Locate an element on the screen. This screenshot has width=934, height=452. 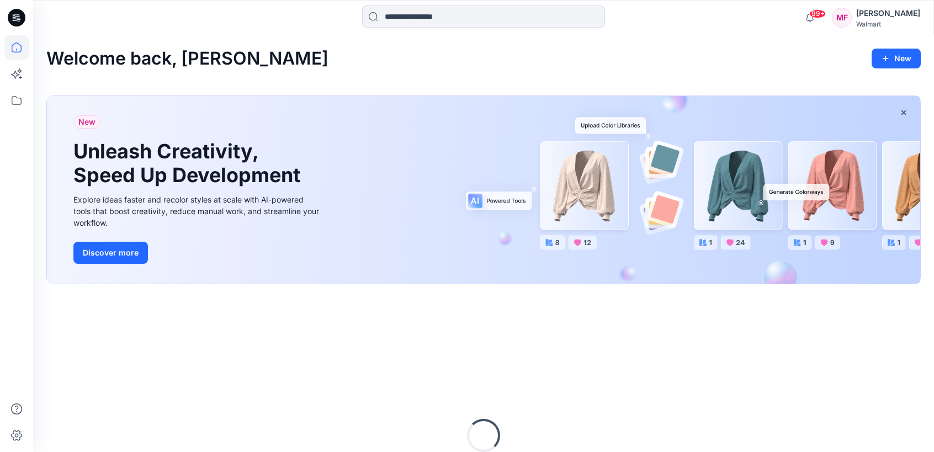
div: Walmart is located at coordinates (888, 24).